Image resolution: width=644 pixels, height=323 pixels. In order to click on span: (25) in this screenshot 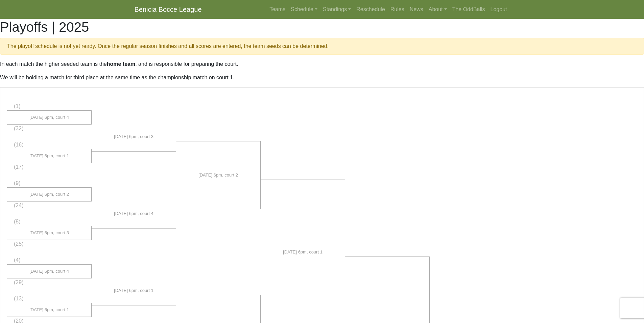, I will do `click(19, 244)`.